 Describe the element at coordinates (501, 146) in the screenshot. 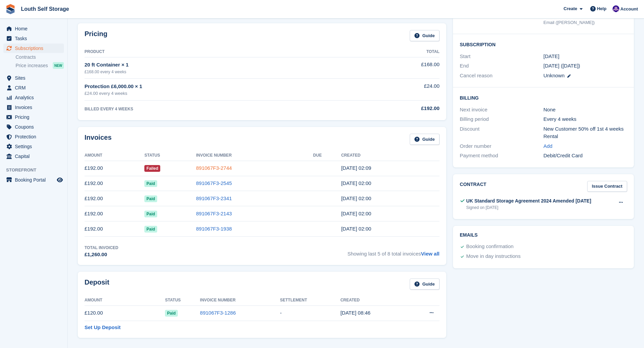

I see `div: Order number` at that location.